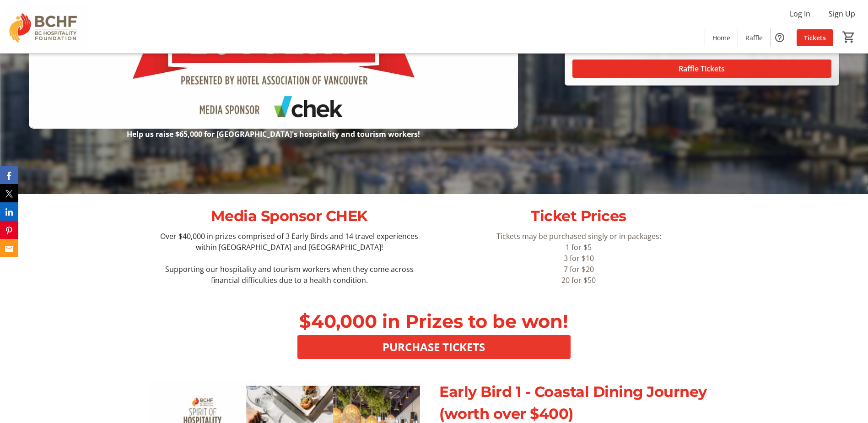  I want to click on span: 7 for $20, so click(579, 269).